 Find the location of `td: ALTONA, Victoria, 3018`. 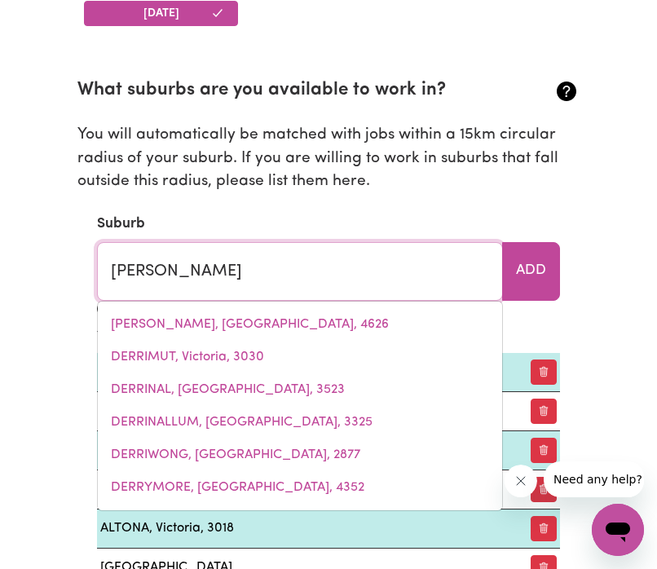

td: ALTONA, Victoria, 3018 is located at coordinates (304, 528).